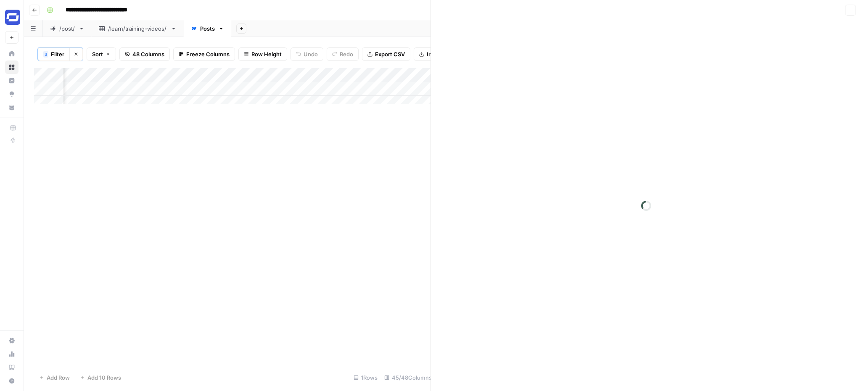  What do you see at coordinates (137, 29) in the screenshot?
I see `a: /learn/training-videos/` at bounding box center [137, 29].